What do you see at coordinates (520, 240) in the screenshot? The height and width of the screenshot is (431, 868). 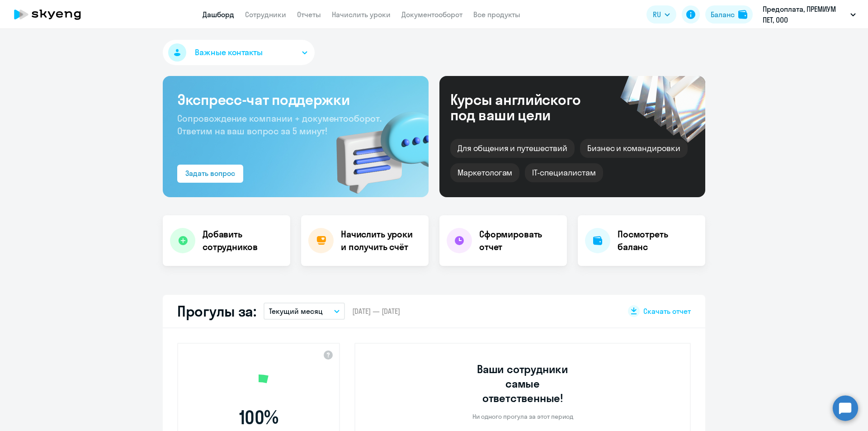 I see `h4: Сформировать отчет` at bounding box center [520, 240].